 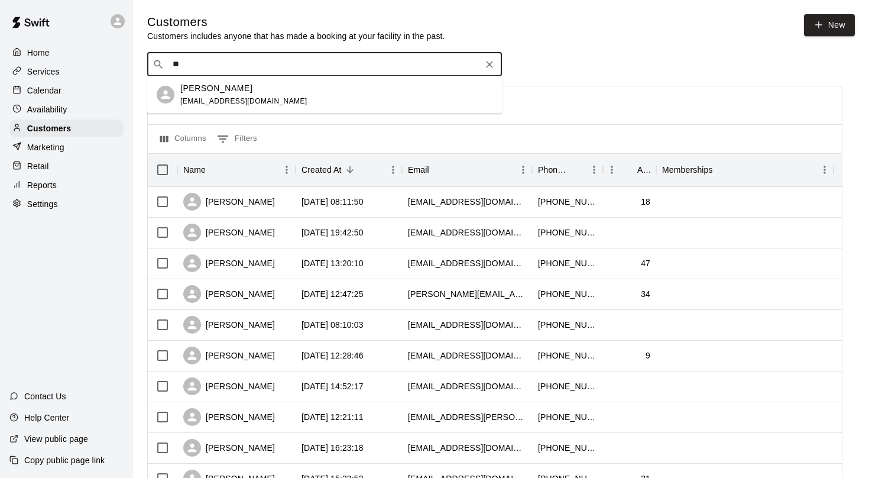 I want to click on p: Settings, so click(x=43, y=204).